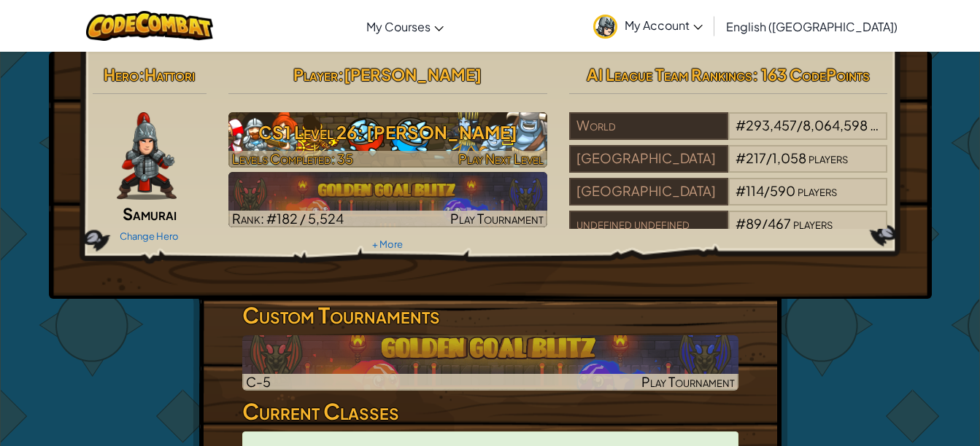 Image resolution: width=980 pixels, height=446 pixels. I want to click on span: C-5, so click(259, 381).